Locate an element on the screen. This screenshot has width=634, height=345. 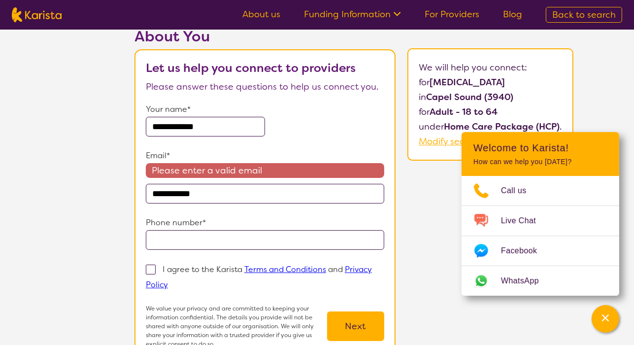
a: About us is located at coordinates (261, 14).